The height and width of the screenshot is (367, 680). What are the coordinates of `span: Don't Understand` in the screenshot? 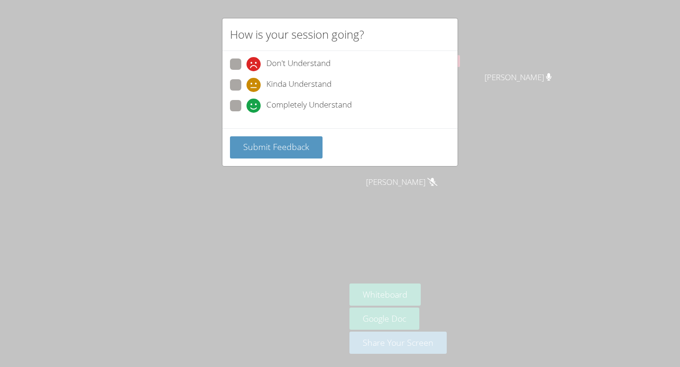 It's located at (298, 64).